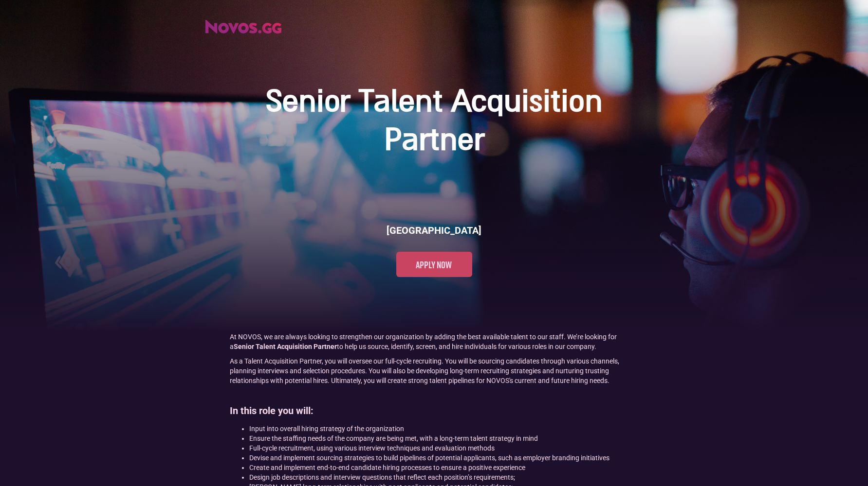  What do you see at coordinates (444, 468) in the screenshot?
I see `li: Create and implement end-to-end candidate hiring processes to ensure a positive experience` at bounding box center [444, 468].